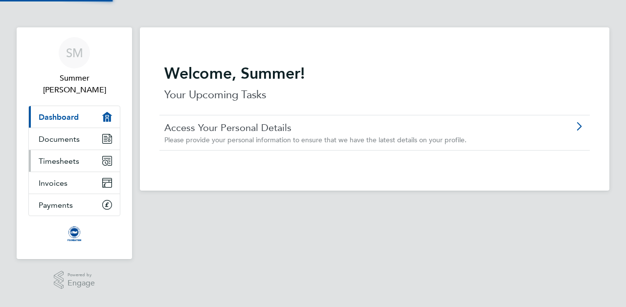 The image size is (626, 307). What do you see at coordinates (74, 161) in the screenshot?
I see `a: Timesheets` at bounding box center [74, 161].